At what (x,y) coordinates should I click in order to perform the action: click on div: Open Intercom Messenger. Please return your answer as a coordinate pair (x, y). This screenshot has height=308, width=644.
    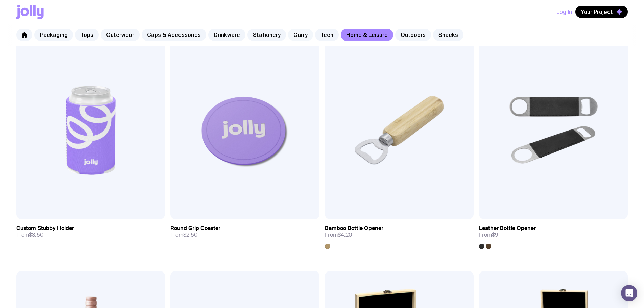
    Looking at the image, I should click on (629, 293).